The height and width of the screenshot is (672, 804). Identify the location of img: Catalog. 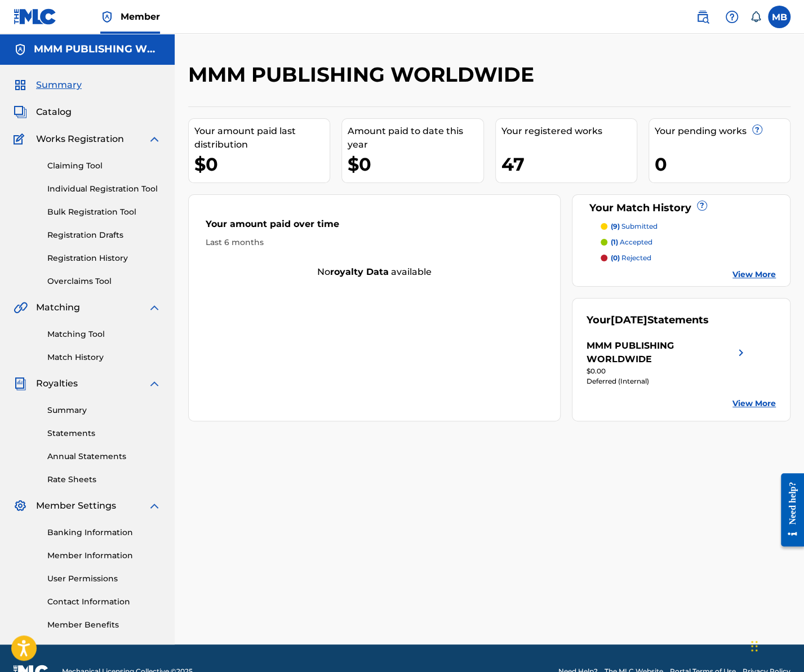
(20, 112).